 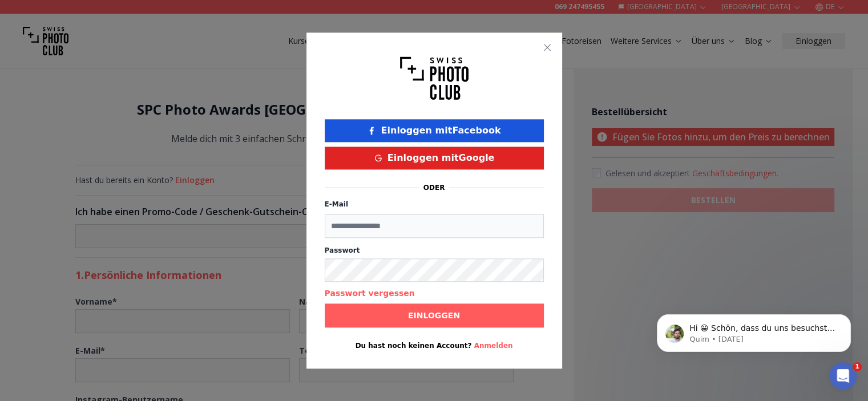 I want to click on div: message notification from Quim, 1d ago. Hi 😀 Schön, dass du uns besuchst. Stell' uns gerne jederz..., so click(x=114, y=43).